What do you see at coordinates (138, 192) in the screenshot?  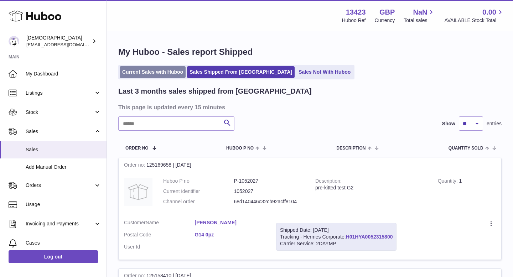 I see `img: no-photo.jpg` at bounding box center [138, 192].